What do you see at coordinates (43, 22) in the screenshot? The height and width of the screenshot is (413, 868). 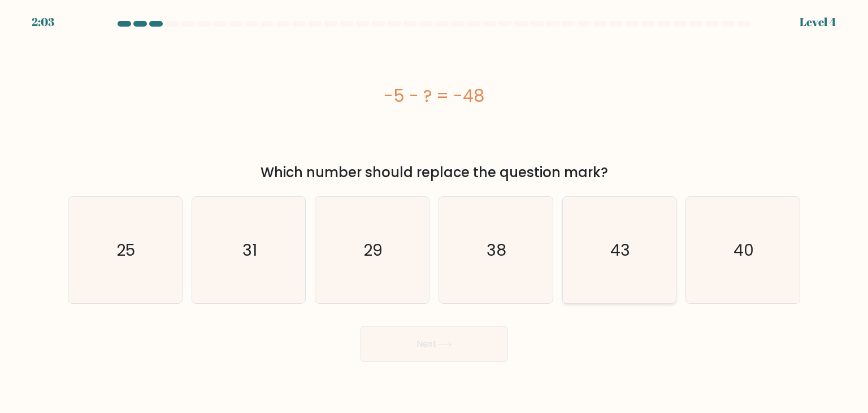 I see `div: 2:03` at bounding box center [43, 22].